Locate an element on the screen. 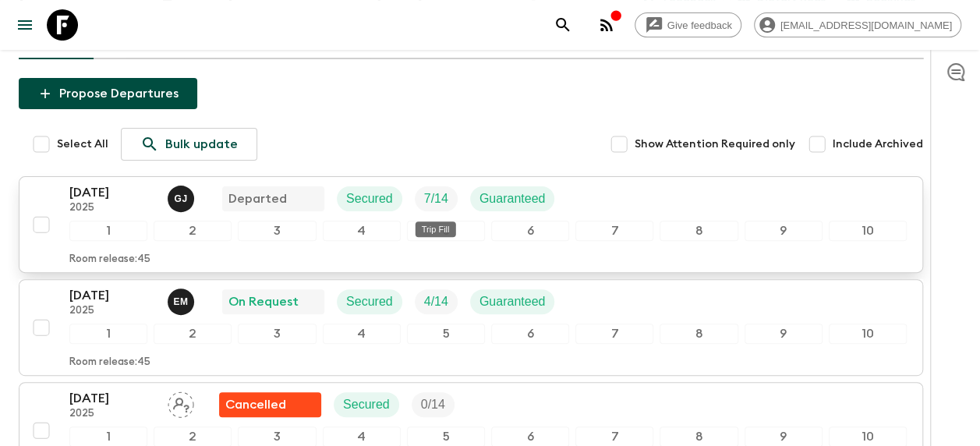  button: search adventures is located at coordinates (563, 25).